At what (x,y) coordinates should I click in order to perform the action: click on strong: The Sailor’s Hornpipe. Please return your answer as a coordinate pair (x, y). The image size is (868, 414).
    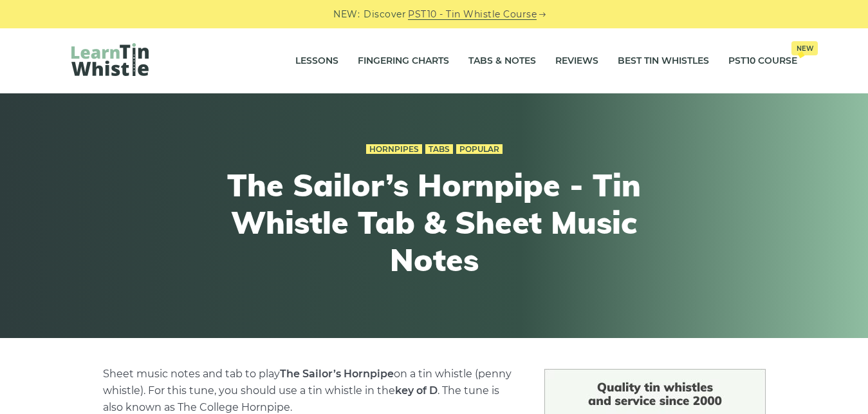
    Looking at the image, I should click on (336, 373).